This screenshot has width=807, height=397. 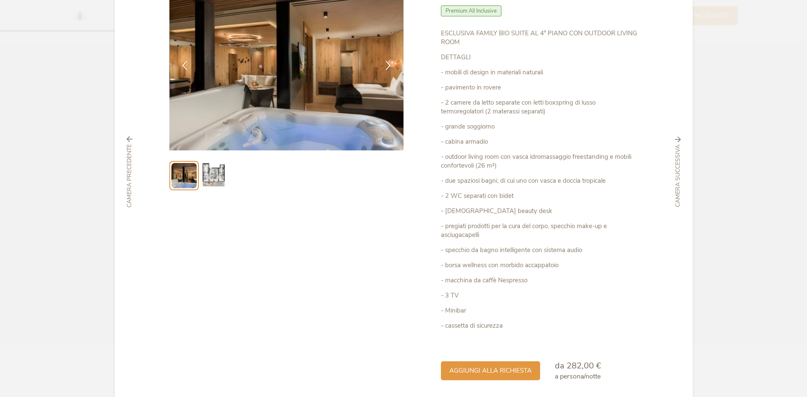 I want to click on p: - outdoor living room con vasca idromassaggio freestanding e mobili confortevoli (26 m²), so click(x=539, y=161).